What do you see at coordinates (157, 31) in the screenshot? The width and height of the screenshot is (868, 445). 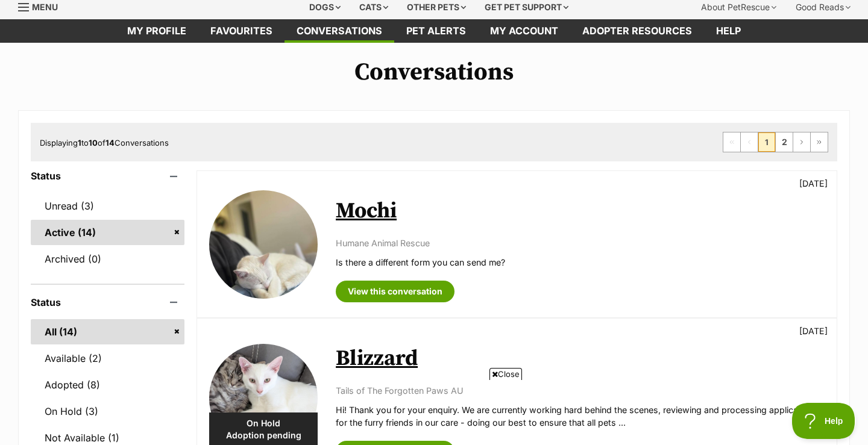 I see `a: My profile` at bounding box center [157, 31].